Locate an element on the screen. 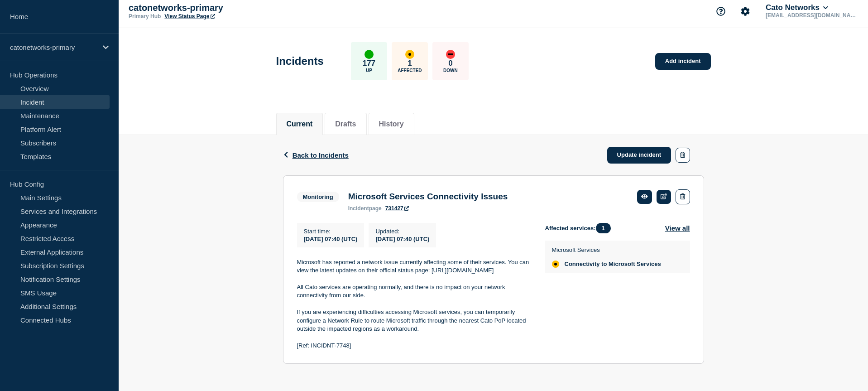  p: 1 is located at coordinates (410, 64).